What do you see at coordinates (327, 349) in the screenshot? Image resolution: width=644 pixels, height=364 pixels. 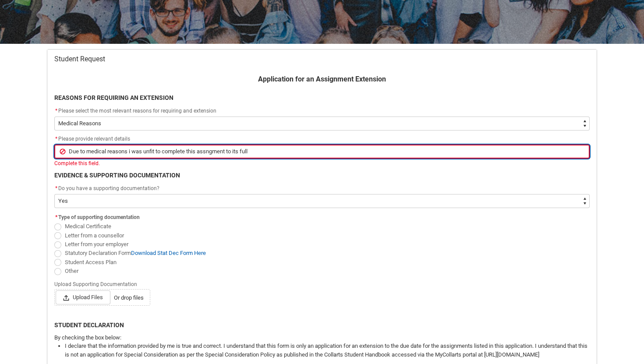 I see `li: I declare that the information provided by me is true and correct. I understand that this form is...` at bounding box center [327, 349].